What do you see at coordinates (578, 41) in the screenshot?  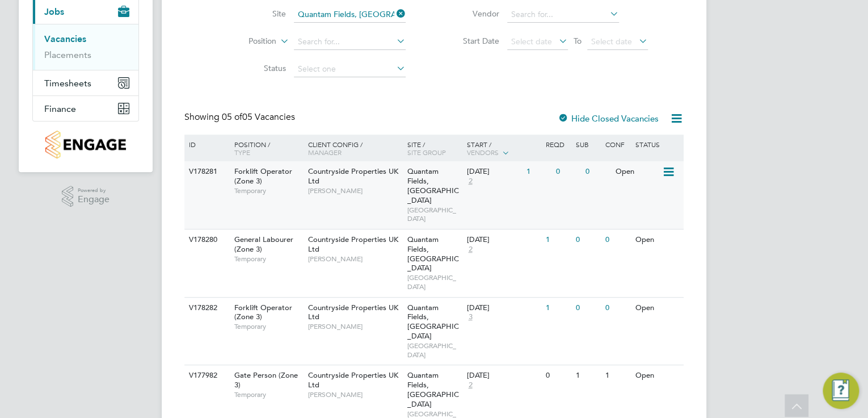 I see `span: To` at bounding box center [578, 41].